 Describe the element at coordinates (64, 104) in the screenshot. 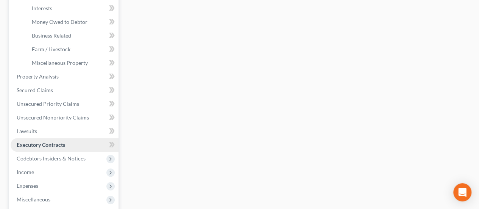

I see `a: Unsecured Priority Claims` at that location.